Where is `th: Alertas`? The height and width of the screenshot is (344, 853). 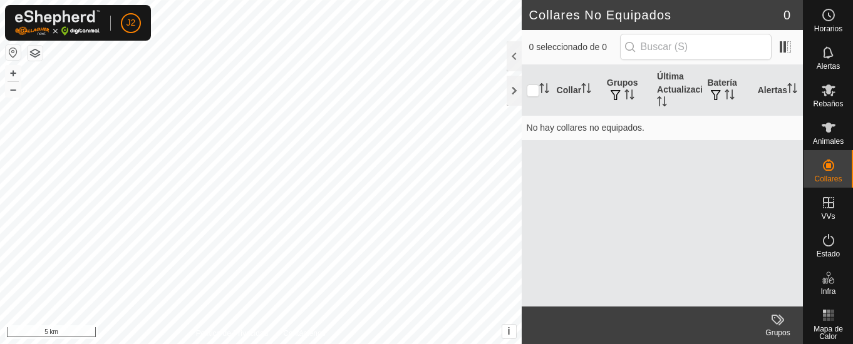
th: Alertas is located at coordinates (777, 90).